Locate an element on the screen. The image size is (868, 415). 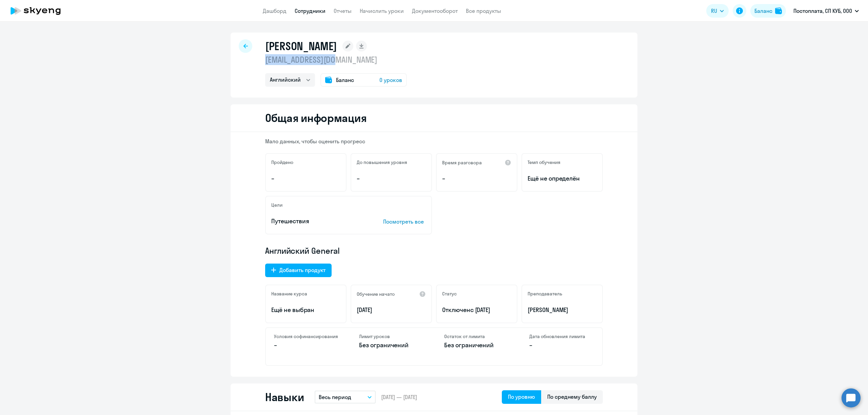
div: Добавить продукт is located at coordinates (302, 270).